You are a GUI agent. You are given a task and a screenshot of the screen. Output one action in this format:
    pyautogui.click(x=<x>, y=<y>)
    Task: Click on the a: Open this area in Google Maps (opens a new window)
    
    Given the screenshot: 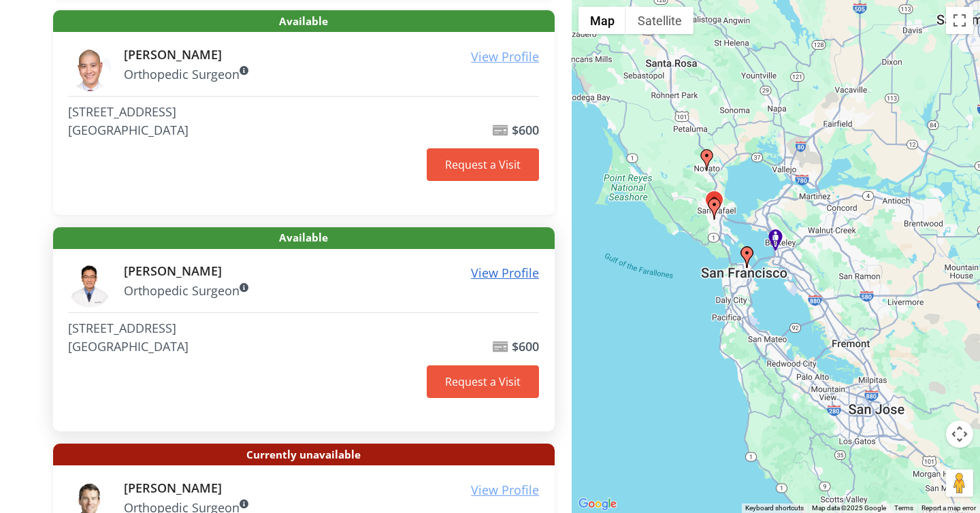 What is the action you would take?
    pyautogui.click(x=597, y=504)
    